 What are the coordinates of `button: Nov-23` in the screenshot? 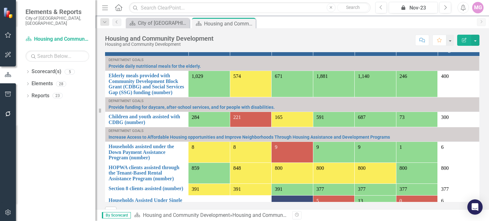 It's located at (413, 8).